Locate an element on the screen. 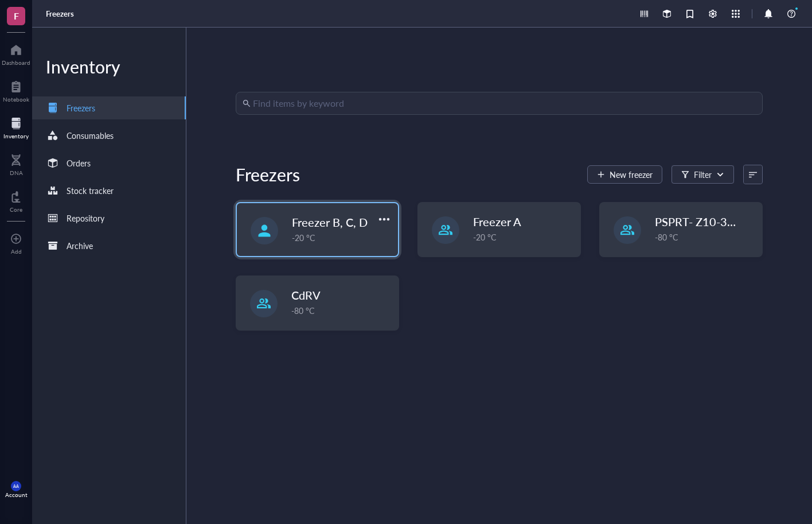 This screenshot has height=524, width=812. a: Inventory is located at coordinates (16, 127).